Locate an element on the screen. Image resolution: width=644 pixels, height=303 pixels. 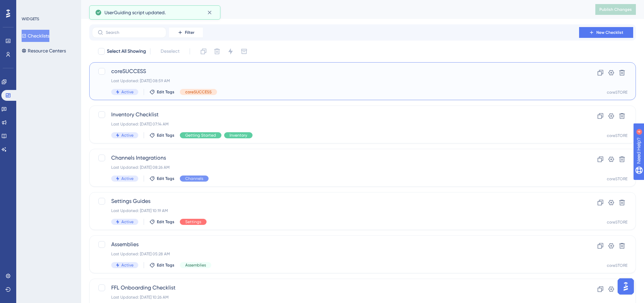
button: Resource Centers is located at coordinates (43, 51).